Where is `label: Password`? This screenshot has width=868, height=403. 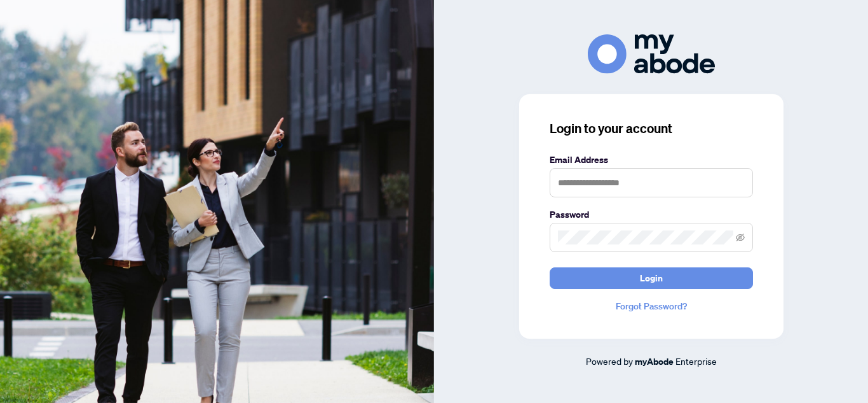
label: Password is located at coordinates (652, 215).